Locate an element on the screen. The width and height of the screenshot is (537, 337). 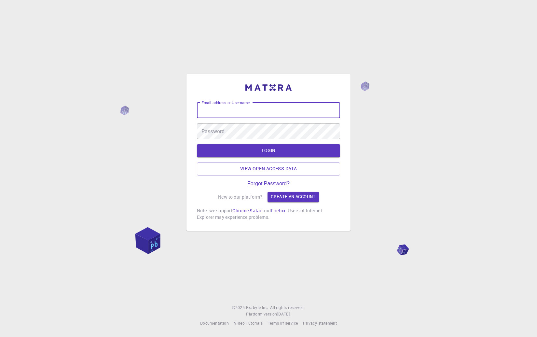
a: Chrome is located at coordinates (240, 210).